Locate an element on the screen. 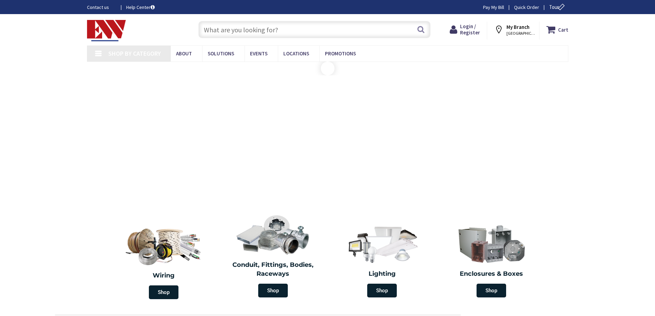  a: Lighting Shop is located at coordinates (382, 260).